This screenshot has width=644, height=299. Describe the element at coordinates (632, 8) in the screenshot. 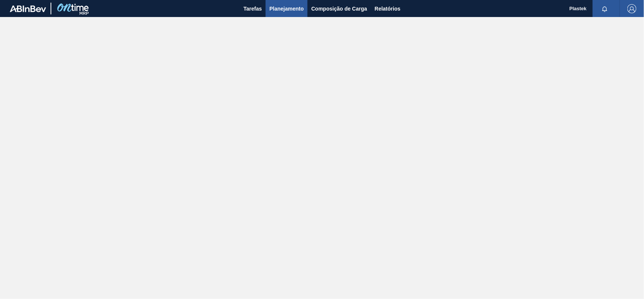

I see `img: Logout` at that location.